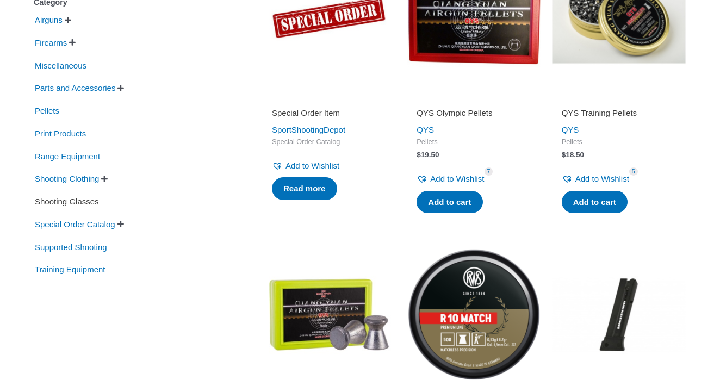 The height and width of the screenshot is (392, 720). What do you see at coordinates (67, 201) in the screenshot?
I see `a: Shooting Glasses` at bounding box center [67, 201].